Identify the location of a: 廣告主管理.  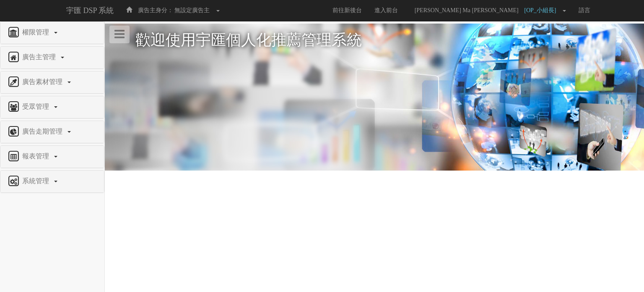
(52, 57).